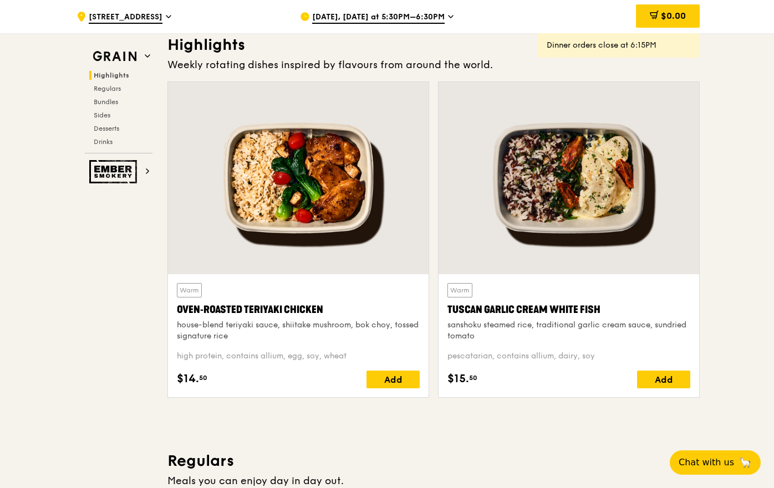 The image size is (774, 488). I want to click on span: Chat with us, so click(706, 463).